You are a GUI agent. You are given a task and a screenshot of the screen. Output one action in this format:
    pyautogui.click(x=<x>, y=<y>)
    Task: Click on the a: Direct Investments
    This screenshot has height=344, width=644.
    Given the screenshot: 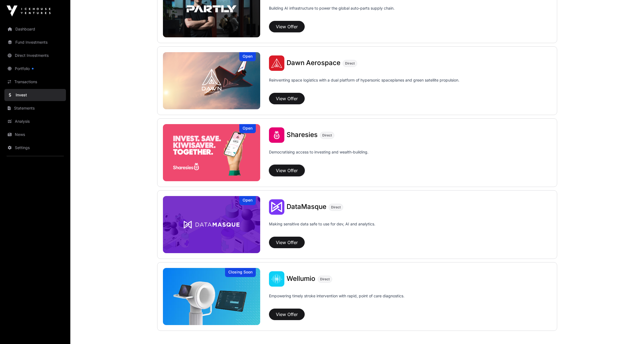 What is the action you would take?
    pyautogui.click(x=35, y=55)
    